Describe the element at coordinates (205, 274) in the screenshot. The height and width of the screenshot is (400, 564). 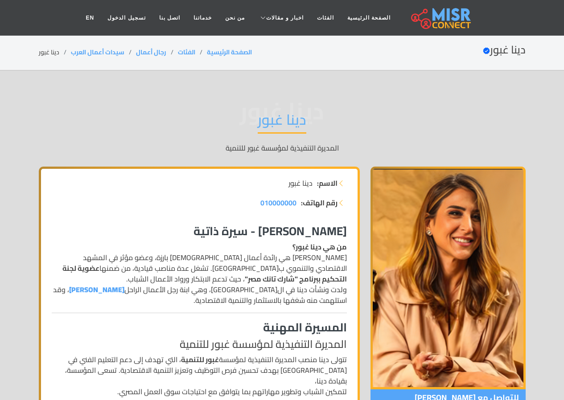
I see `strong: عضوية لجنة التحكيم ببرنامج "شارك تانك مصر"` at that location.